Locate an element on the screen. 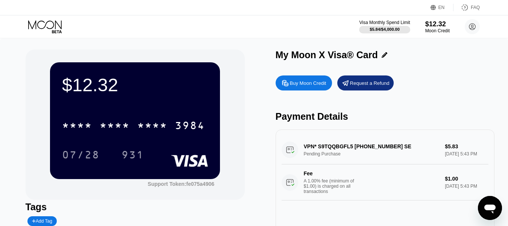 The height and width of the screenshot is (226, 508). div: Payment Details is located at coordinates (385, 116).